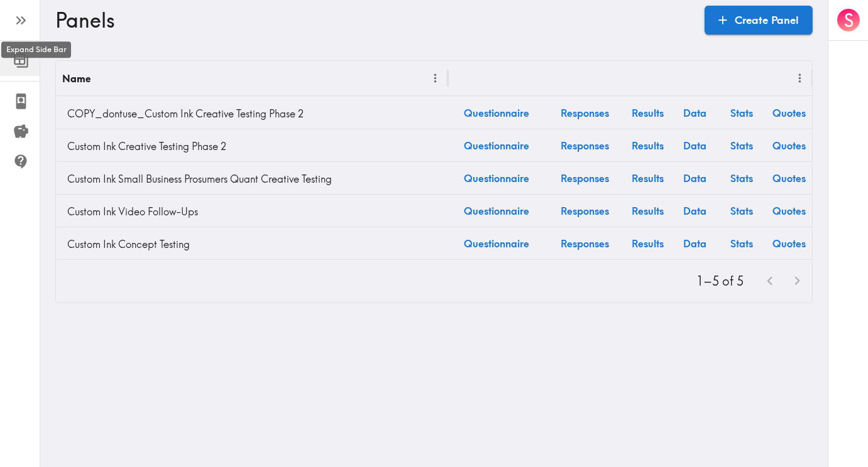 The height and width of the screenshot is (467, 868). Describe the element at coordinates (849, 20) in the screenshot. I see `span: S` at that location.